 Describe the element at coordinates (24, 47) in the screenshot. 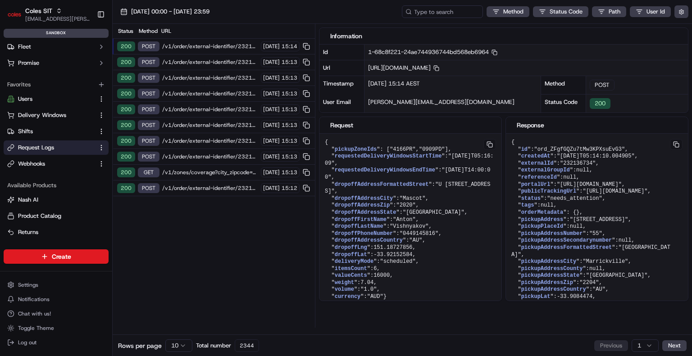

I see `span: Fleet` at that location.